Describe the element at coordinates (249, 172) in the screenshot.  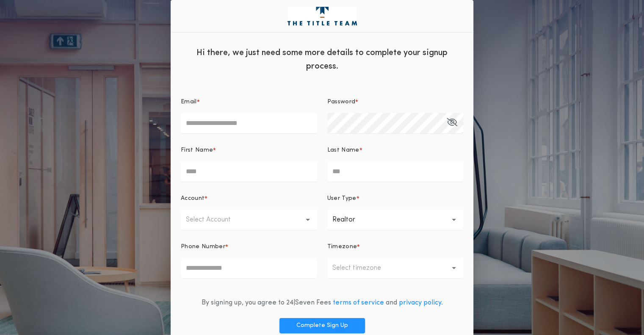
I see `input: First Name*` at that location.